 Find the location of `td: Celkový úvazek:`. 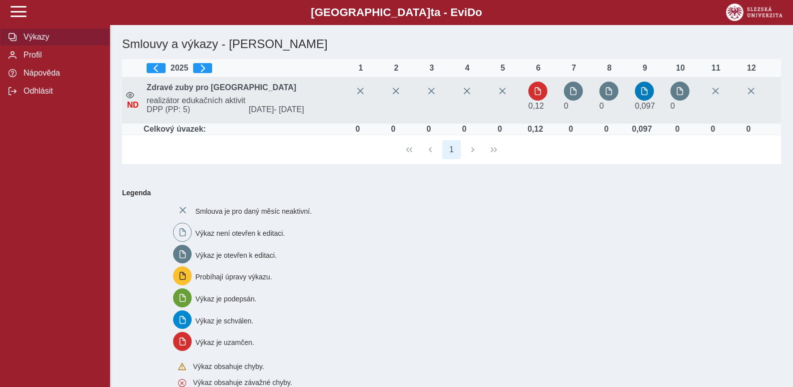

td: Celkový úvazek: is located at coordinates (245, 129).